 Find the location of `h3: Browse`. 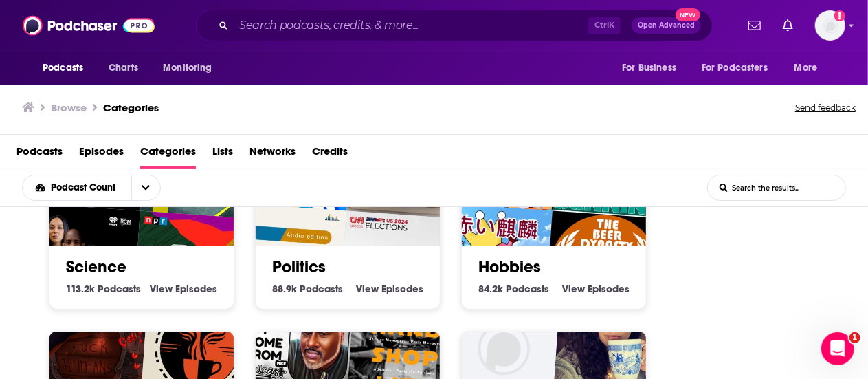

h3: Browse is located at coordinates (69, 107).